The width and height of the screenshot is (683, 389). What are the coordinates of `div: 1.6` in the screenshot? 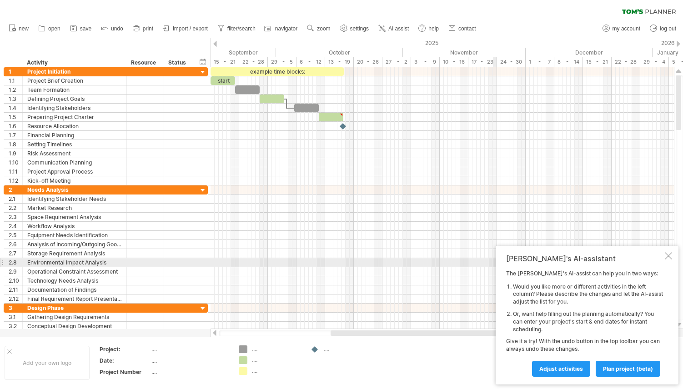 It's located at (15, 126).